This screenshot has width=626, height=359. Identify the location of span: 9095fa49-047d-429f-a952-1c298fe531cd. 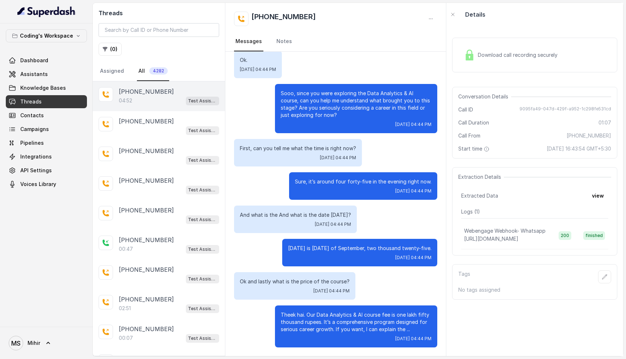
(565, 110).